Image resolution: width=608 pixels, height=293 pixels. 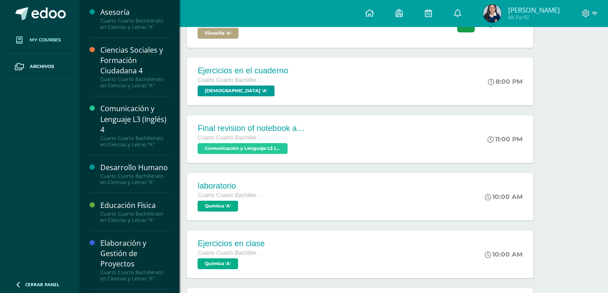 I want to click on a: Comunicación y Lenguaje L3 (Inglés) 4Cuarto Cuarto Bachillerato en Ciencias y Letras "A", so click(x=134, y=125).